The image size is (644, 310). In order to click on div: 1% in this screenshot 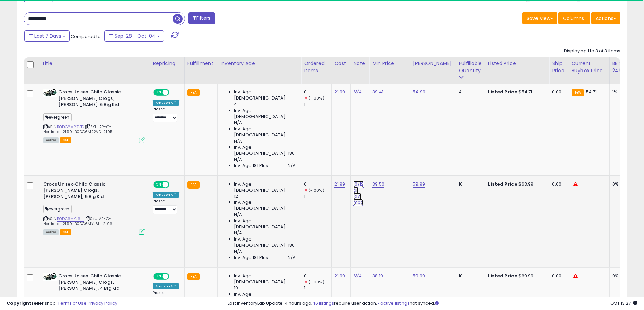, I will do `click(623, 93)`.